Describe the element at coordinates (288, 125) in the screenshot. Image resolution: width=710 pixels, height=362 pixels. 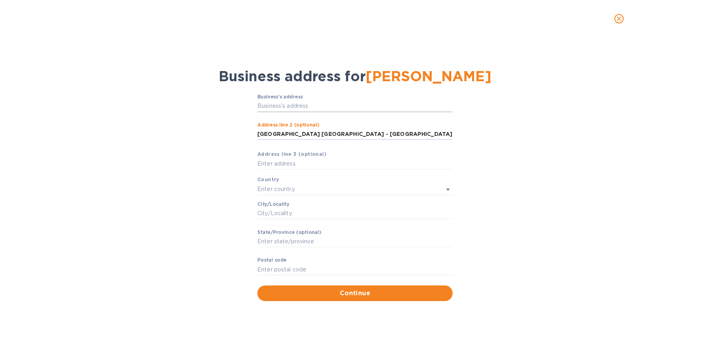
I see `label: Аddress line 2 (optional)` at that location.